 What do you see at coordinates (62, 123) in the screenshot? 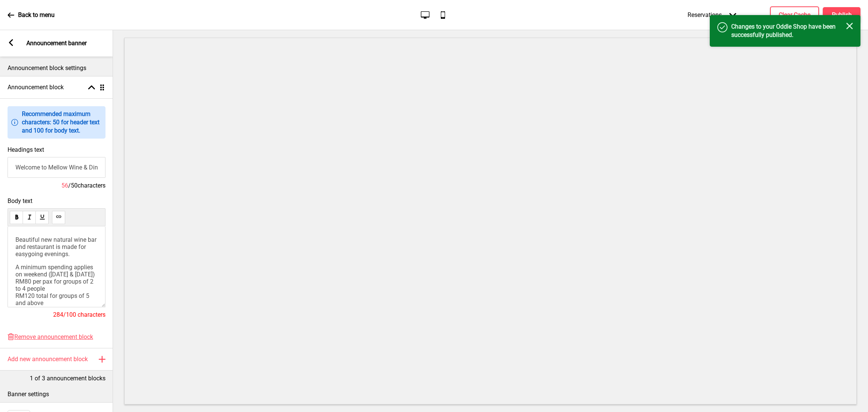
I see `p: Recommended maximum characters: 50 for header text and 100 for body text.` at bounding box center [62, 123].